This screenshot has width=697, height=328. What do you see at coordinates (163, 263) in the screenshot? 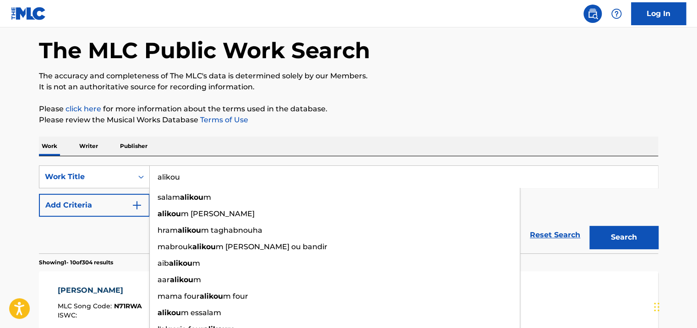
I see `span: aib` at bounding box center [163, 263].